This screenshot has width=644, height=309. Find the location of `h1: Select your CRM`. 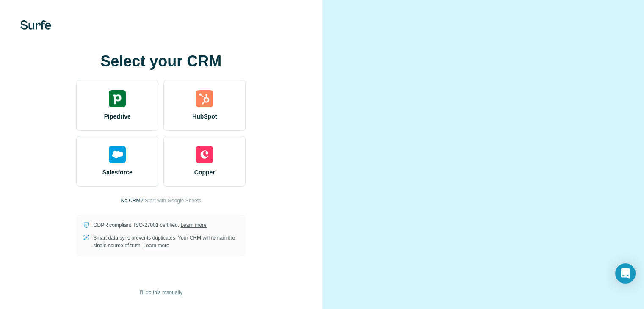

h1: Select your CRM is located at coordinates (161, 61).